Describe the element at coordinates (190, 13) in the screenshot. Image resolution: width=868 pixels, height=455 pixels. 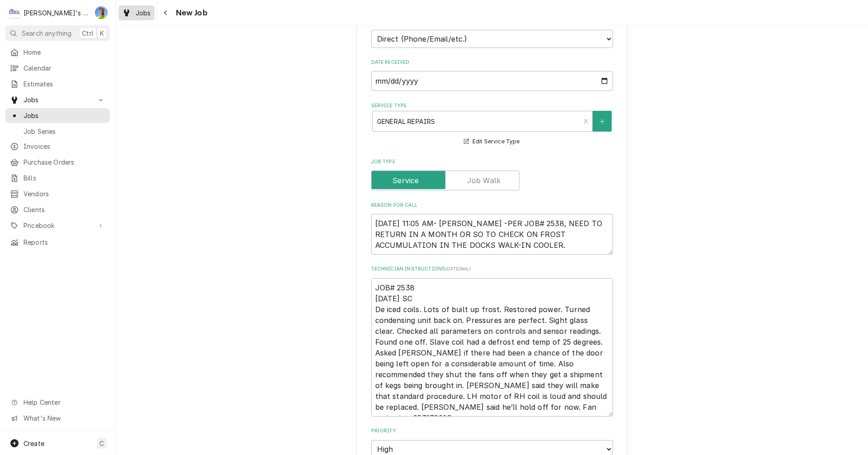
I see `span: New Job` at that location.